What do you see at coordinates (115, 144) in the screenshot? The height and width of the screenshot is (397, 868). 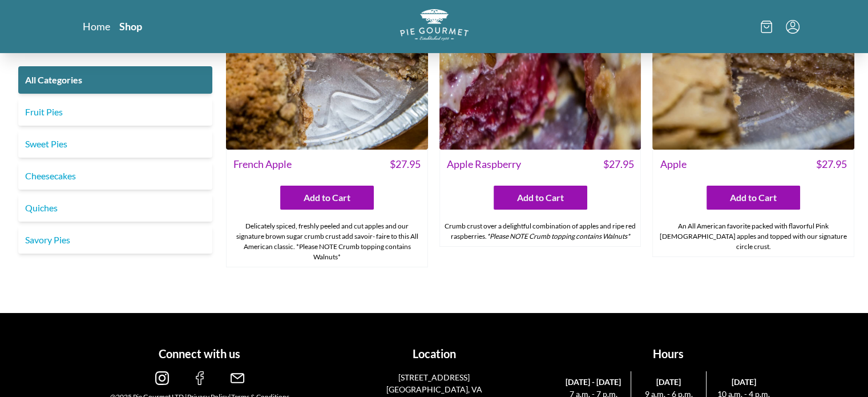 I see `a: Sweet Pies` at bounding box center [115, 144].